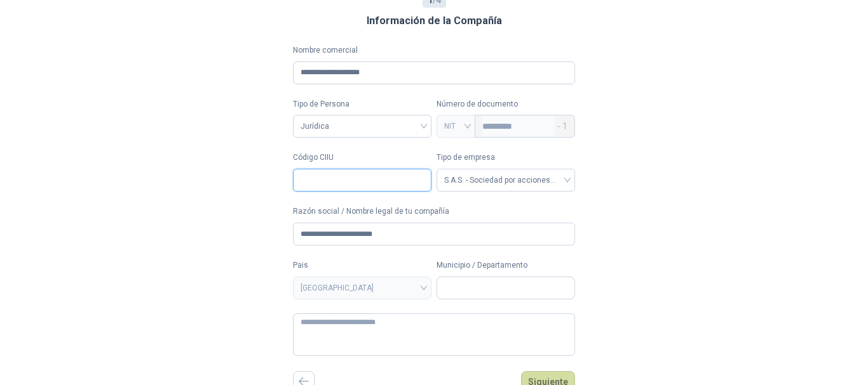  Describe the element at coordinates (434, 50) in the screenshot. I see `label: Nombre comercial` at that location.